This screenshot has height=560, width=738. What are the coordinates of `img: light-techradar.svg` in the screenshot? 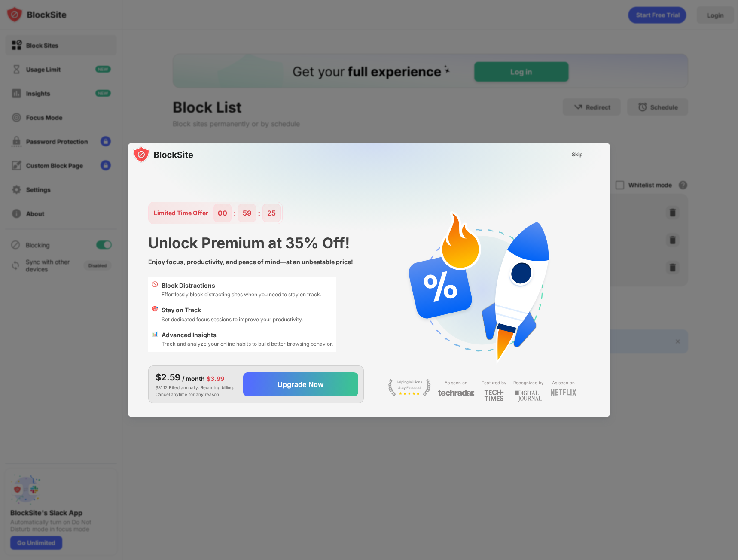 It's located at (456, 393).